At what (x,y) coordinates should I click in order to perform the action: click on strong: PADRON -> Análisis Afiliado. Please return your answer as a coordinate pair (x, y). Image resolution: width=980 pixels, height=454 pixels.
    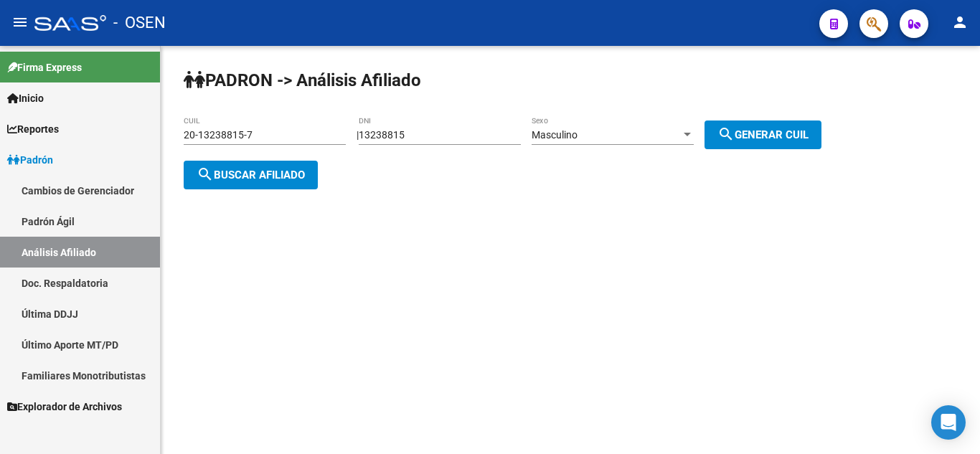
    Looking at the image, I should click on (302, 81).